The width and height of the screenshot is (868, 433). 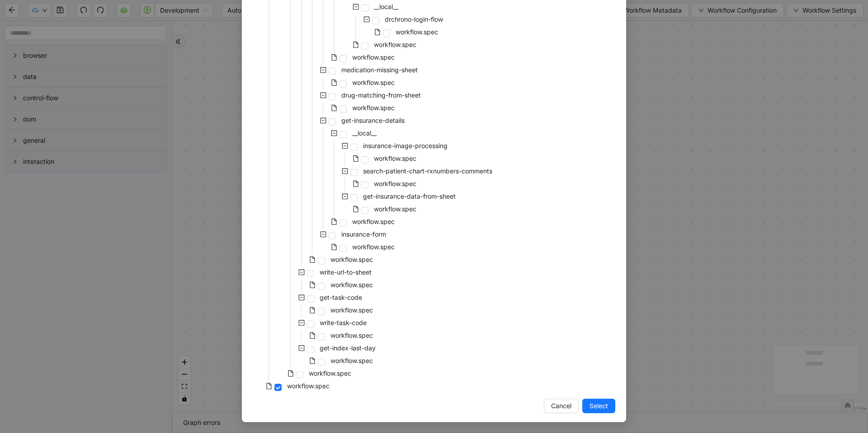 What do you see at coordinates (561, 406) in the screenshot?
I see `span: Cancel` at bounding box center [561, 406].